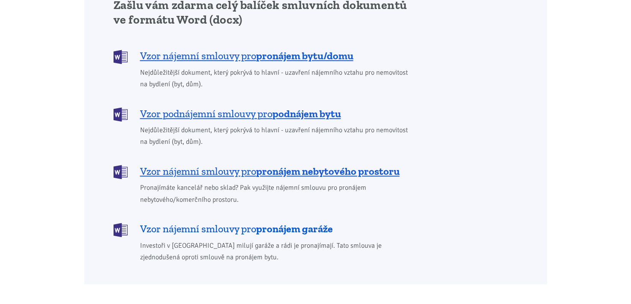 The width and height of the screenshot is (631, 304). What do you see at coordinates (241, 114) in the screenshot?
I see `span: Vzor podnájemní smlouvy pro` at bounding box center [241, 114].